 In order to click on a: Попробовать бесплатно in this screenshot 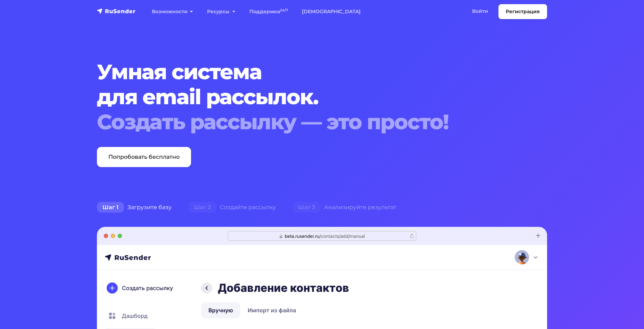, I will do `click(144, 157)`.